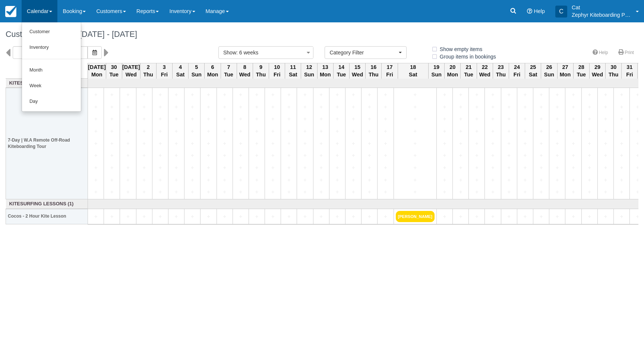 The image size is (644, 357). What do you see at coordinates (363, 52) in the screenshot?
I see `span: Category Filter` at bounding box center [363, 52].